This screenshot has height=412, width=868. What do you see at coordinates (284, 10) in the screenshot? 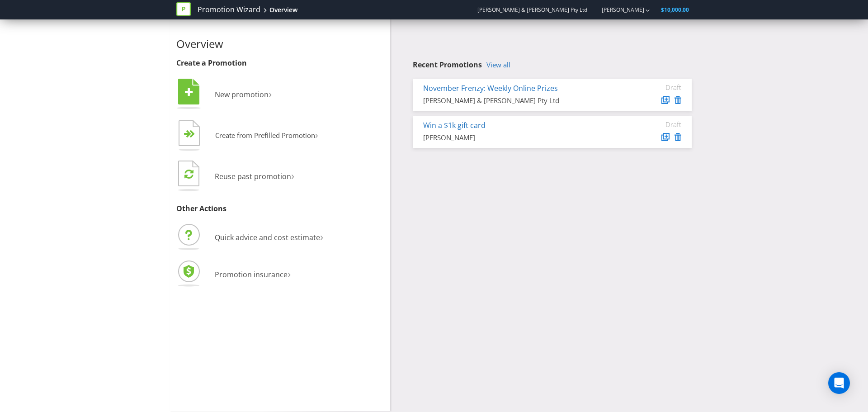
I see `div: Overview` at bounding box center [284, 10].